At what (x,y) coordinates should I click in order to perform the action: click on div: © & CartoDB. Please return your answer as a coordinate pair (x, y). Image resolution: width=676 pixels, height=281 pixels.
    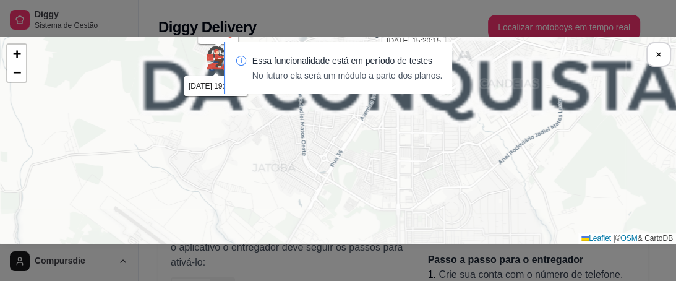
    Looking at the image, I should click on (627, 238).